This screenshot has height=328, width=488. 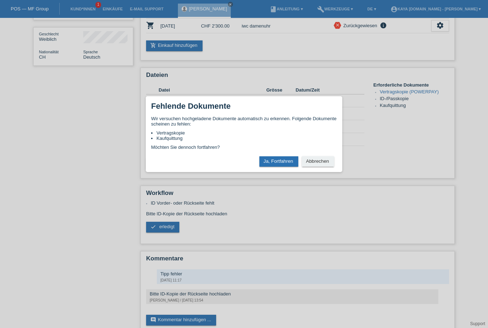 What do you see at coordinates (246, 138) in the screenshot?
I see `li: Kaufquittung` at bounding box center [246, 138].